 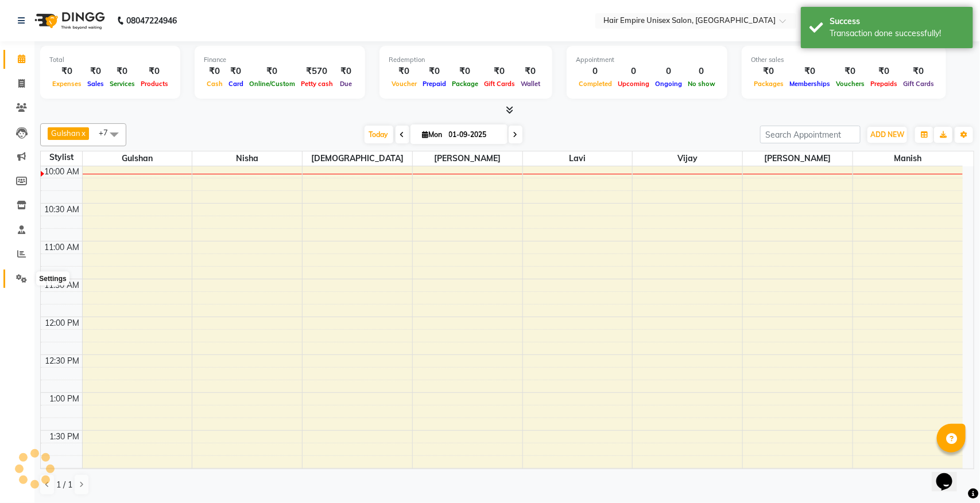 I want to click on div: 12:30 PM, so click(x=63, y=361).